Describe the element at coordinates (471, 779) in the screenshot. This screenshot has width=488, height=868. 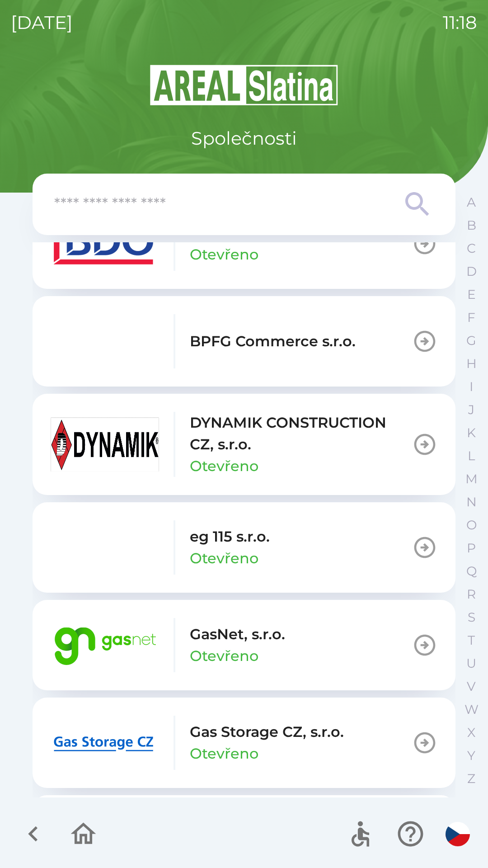
I see `button: Z` at that location.